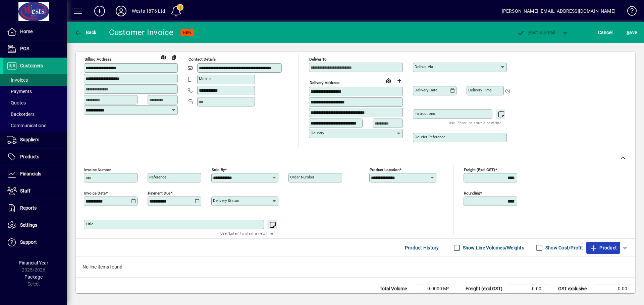 This screenshot has height=305, width=644. I want to click on td: GST exclusive, so click(574, 289).